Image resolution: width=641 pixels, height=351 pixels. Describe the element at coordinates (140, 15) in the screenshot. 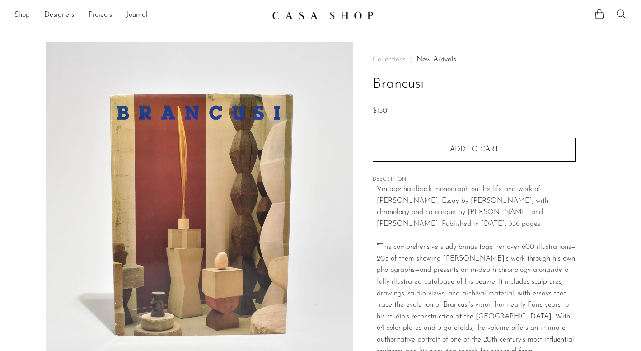

I see `ul: NEW HEADER MENU` at that location.